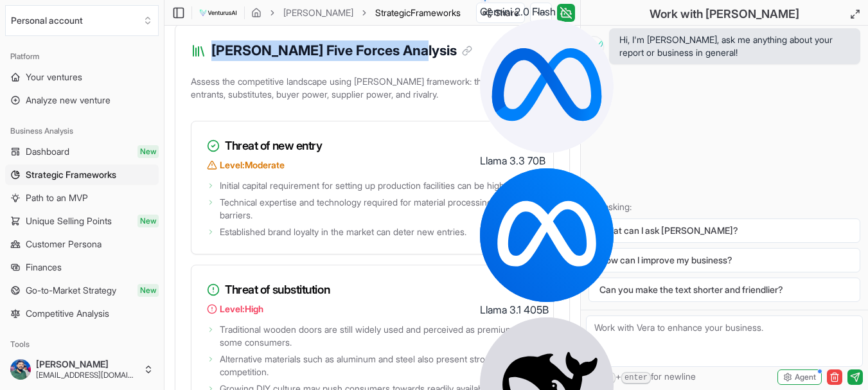 The height and width of the screenshot is (390, 868). I want to click on span: Competitive Analysis, so click(67, 314).